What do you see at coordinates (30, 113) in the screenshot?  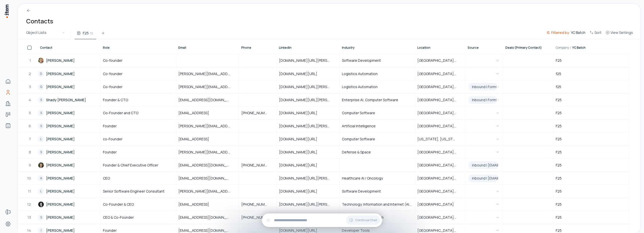 I see `span: 5` at bounding box center [30, 113].